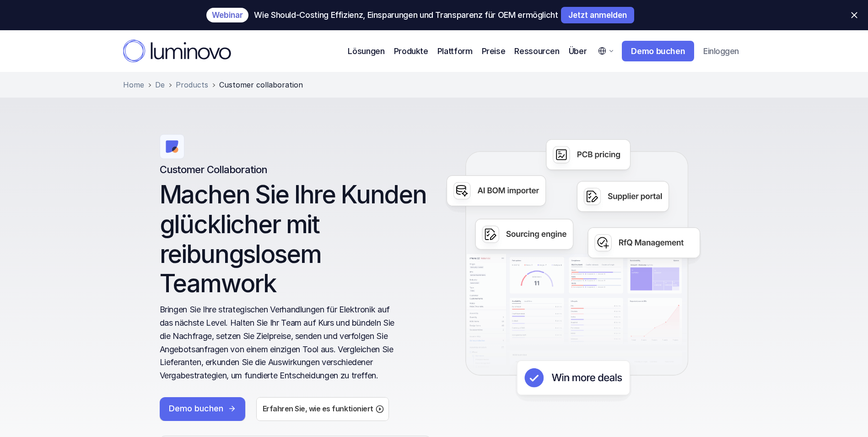  I want to click on nav: Breadcrumb, so click(434, 84).